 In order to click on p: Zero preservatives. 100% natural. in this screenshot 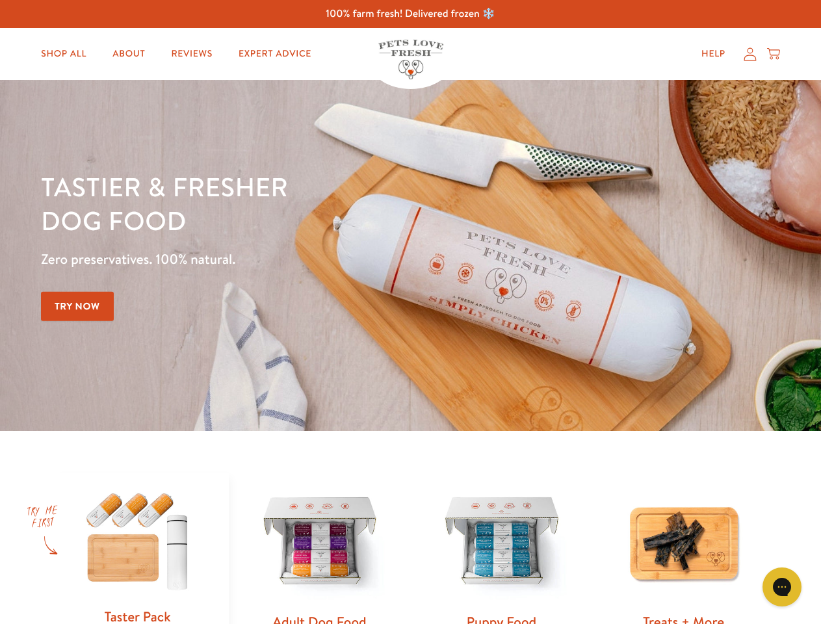, I will do `click(287, 259)`.